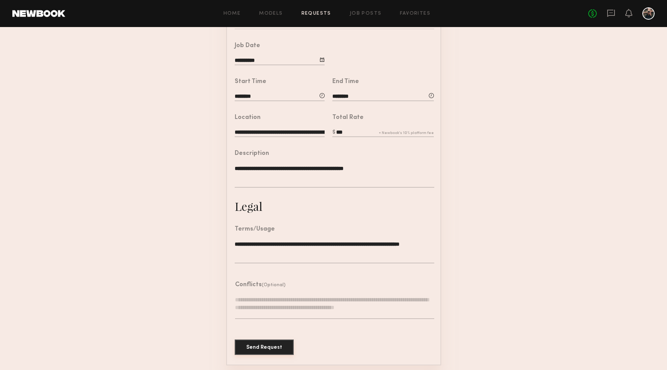 The width and height of the screenshot is (667, 370). I want to click on div: Location, so click(247, 118).